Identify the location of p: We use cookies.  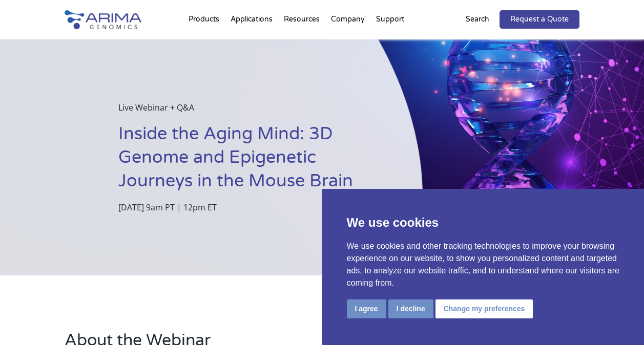
(483, 223).